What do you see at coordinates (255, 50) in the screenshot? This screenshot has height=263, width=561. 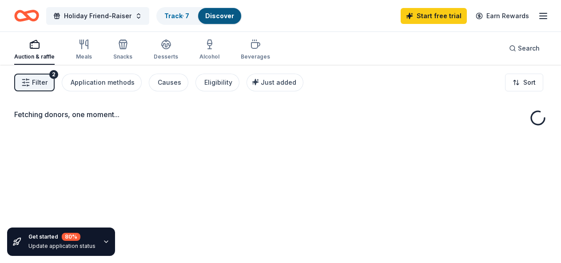 I see `button: Beverages` at bounding box center [255, 50].